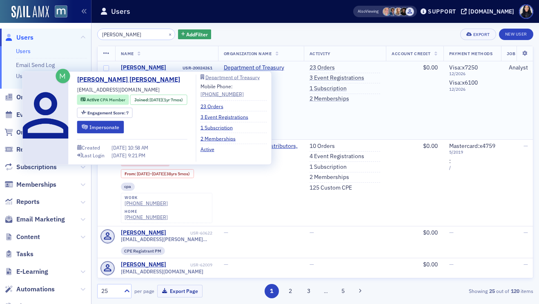  What do you see at coordinates (35, 219) in the screenshot?
I see `a: Email Marketing` at bounding box center [35, 219].